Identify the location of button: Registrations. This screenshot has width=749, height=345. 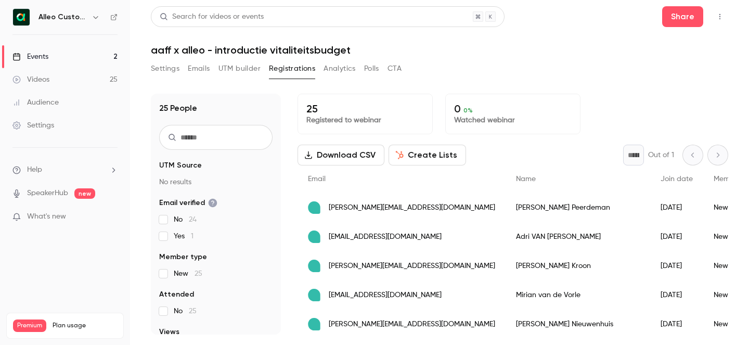
(292, 69).